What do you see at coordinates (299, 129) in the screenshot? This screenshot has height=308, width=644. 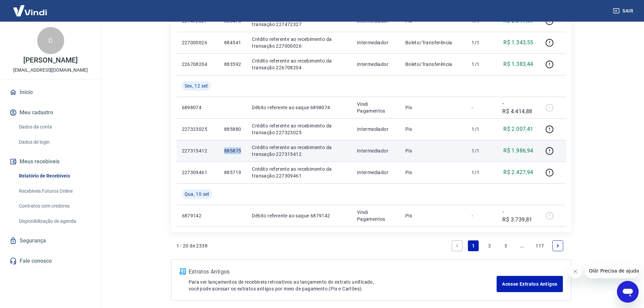 I see `p: Crédito referente ao recebimento da transação 227323025` at bounding box center [299, 129].